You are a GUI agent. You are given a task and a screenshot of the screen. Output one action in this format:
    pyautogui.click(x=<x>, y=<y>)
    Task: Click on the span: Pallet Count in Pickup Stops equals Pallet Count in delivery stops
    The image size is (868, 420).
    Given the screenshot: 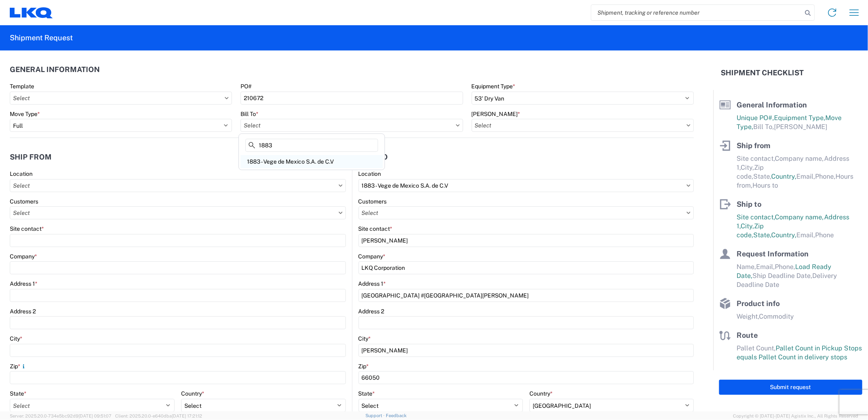 What is the action you would take?
    pyautogui.click(x=799, y=352)
    